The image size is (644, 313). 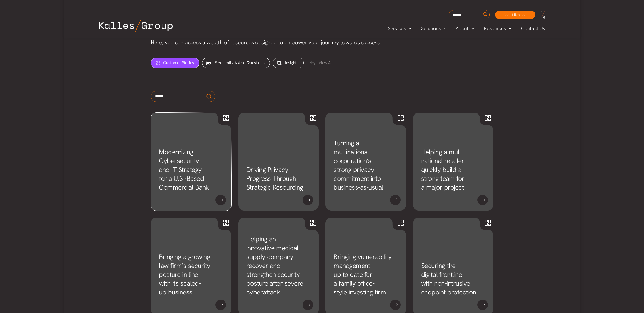 What do you see at coordinates (136, 25) in the screenshot?
I see `img: Kalles Group` at bounding box center [136, 25].